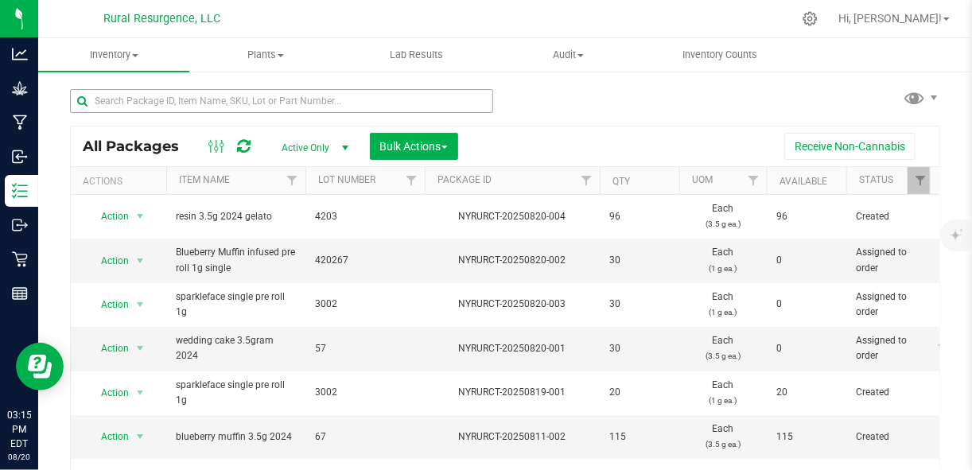 Image resolution: width=972 pixels, height=470 pixels. Describe the element at coordinates (20, 123) in the screenshot. I see `inline-svg: Manufacturing` at that location.